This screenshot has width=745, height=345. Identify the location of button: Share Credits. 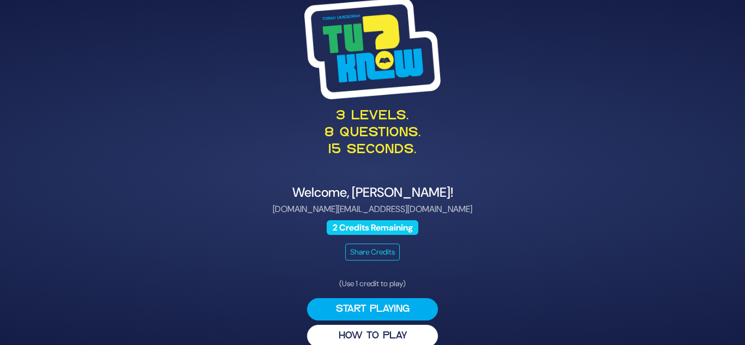
(373, 252).